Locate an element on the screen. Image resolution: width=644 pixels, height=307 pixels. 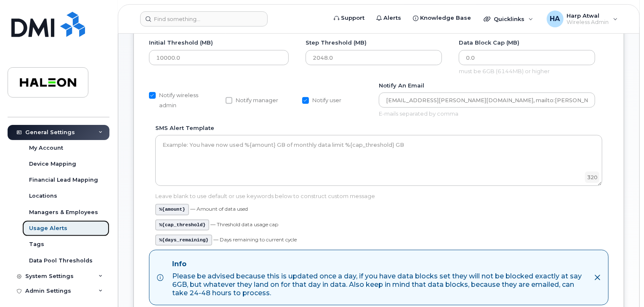
small: — Threshold data usage cap is located at coordinates (244, 224).